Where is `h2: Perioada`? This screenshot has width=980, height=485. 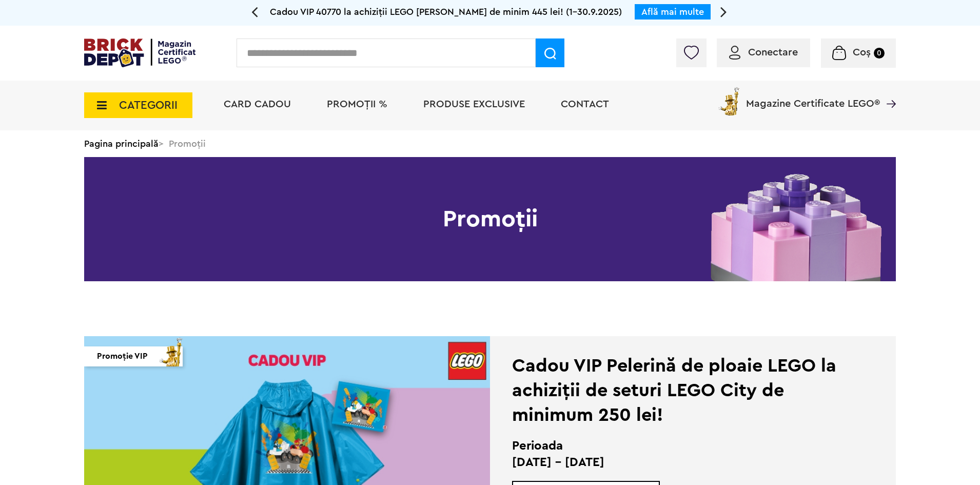 h2: Perioada is located at coordinates (678, 446).